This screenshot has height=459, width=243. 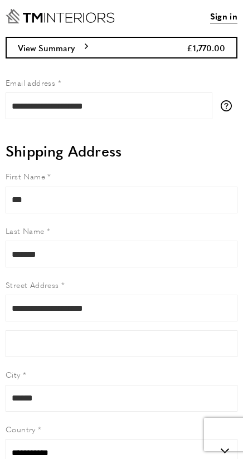 What do you see at coordinates (32, 284) in the screenshot?
I see `span: Street Address` at bounding box center [32, 284].